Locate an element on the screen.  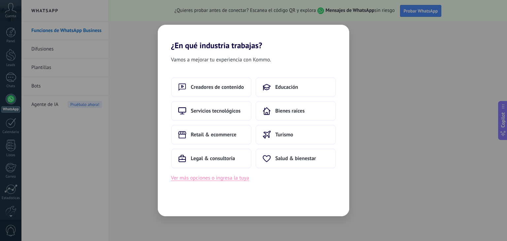
button: Ver más opciones o ingresa la tuya is located at coordinates (210, 178).